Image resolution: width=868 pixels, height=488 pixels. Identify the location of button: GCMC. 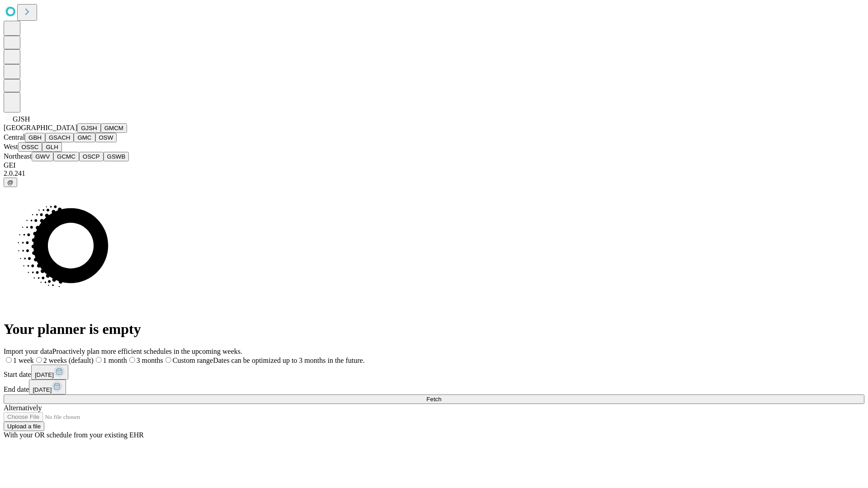
(66, 156).